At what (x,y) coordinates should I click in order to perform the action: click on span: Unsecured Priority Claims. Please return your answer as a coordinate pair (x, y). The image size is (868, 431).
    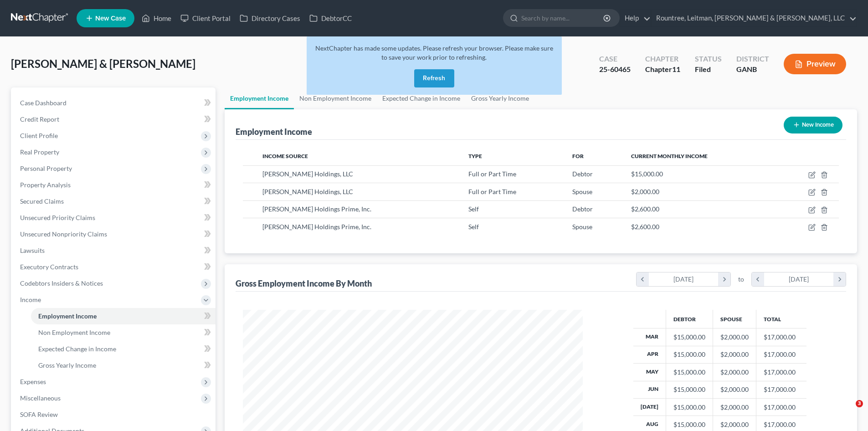
    Looking at the image, I should click on (57, 217).